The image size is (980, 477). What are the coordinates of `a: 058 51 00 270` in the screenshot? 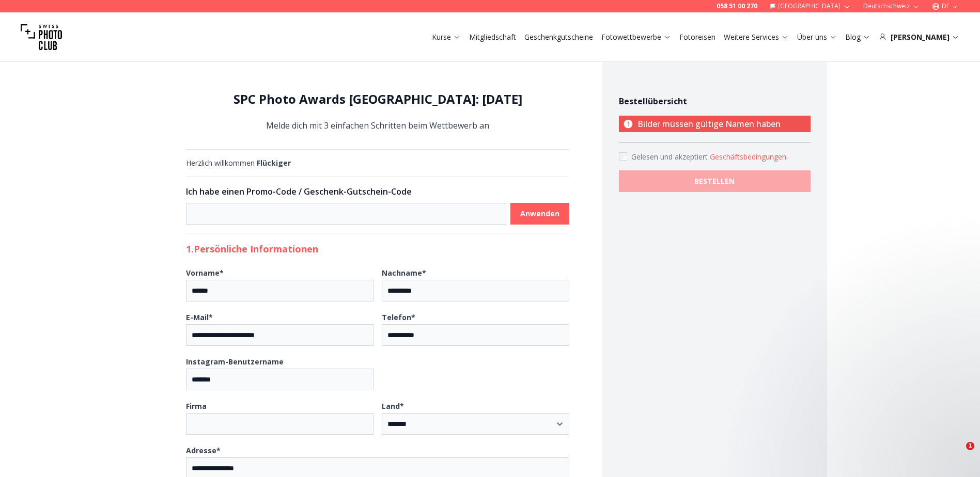 It's located at (737, 6).